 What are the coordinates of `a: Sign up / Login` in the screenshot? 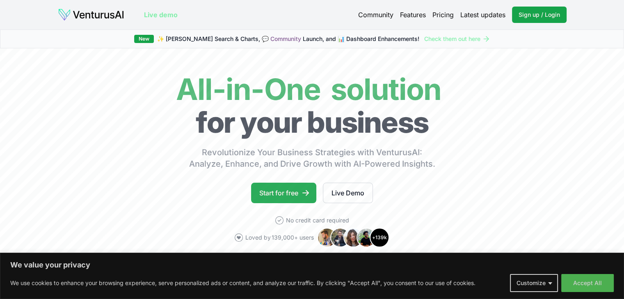 It's located at (539, 15).